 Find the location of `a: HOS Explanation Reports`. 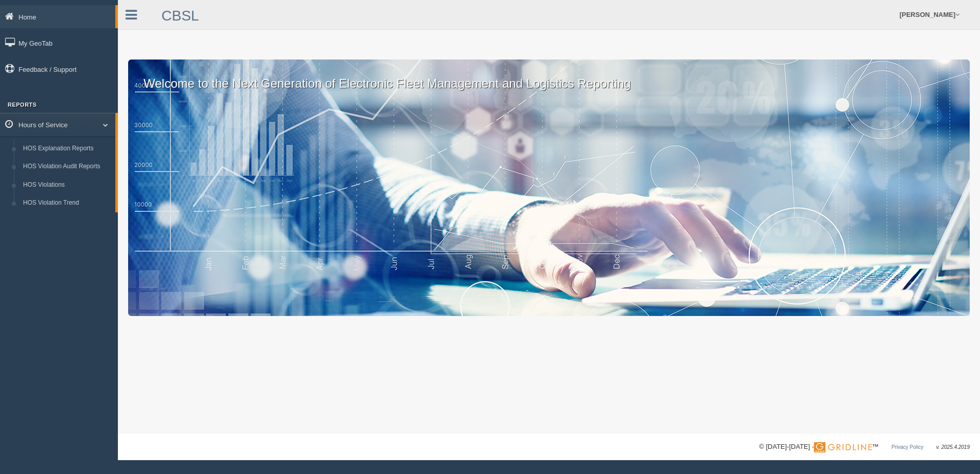

a: HOS Explanation Reports is located at coordinates (67, 149).